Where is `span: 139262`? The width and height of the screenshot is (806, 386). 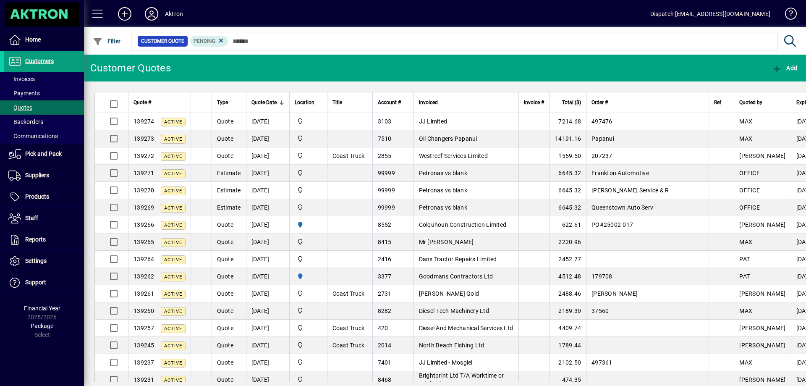
span: 139262 is located at coordinates (144, 276).